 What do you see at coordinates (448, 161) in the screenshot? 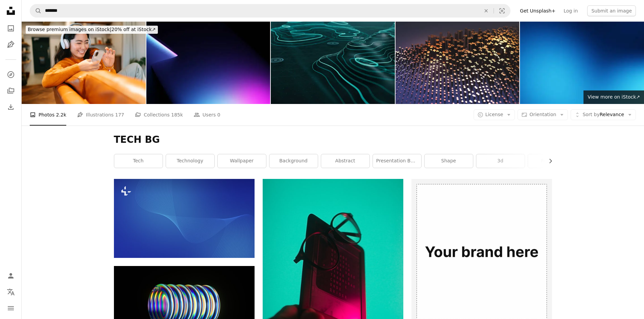
I see `a: shape` at bounding box center [448, 161].